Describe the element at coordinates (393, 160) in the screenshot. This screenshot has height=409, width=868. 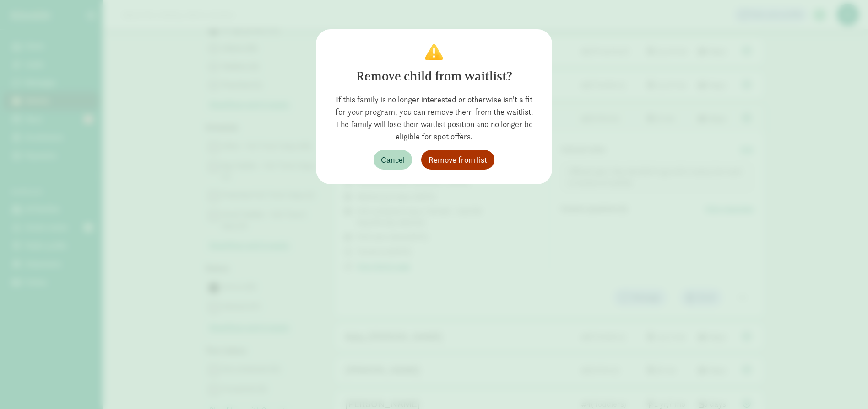
I see `span: Cancel` at that location.